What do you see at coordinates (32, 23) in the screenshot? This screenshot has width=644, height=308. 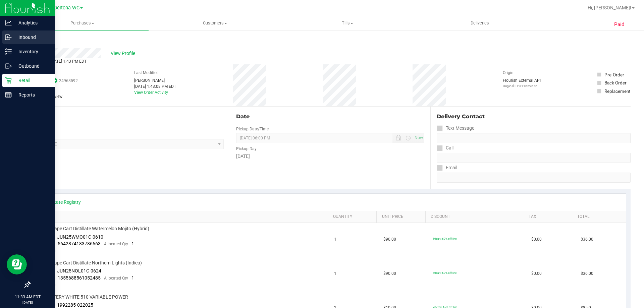 I see `p: Analytics` at bounding box center [32, 23].